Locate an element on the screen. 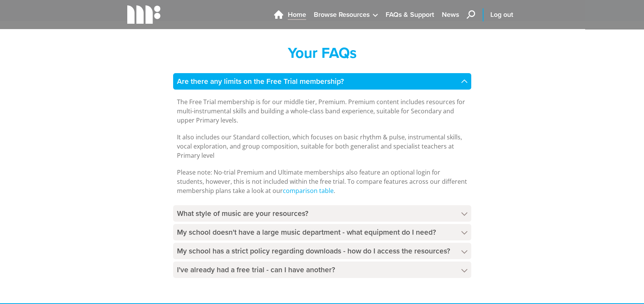 The image size is (644, 304). span: Home is located at coordinates (297, 15).